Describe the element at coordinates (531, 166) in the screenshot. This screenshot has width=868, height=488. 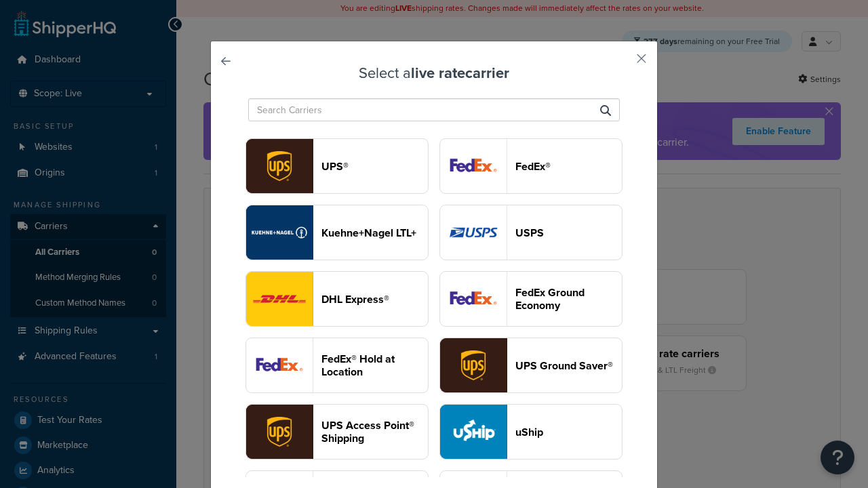
I see `button: fedEx logoFedEx®` at that location.